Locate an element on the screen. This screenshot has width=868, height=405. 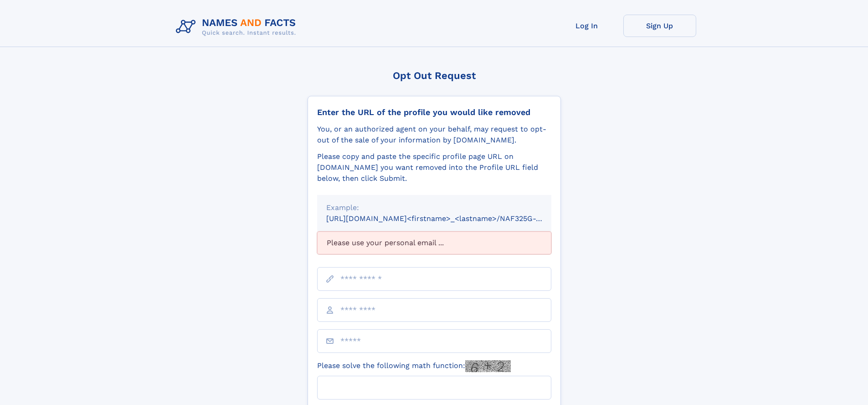
a: Sign Up is located at coordinates (660, 26).